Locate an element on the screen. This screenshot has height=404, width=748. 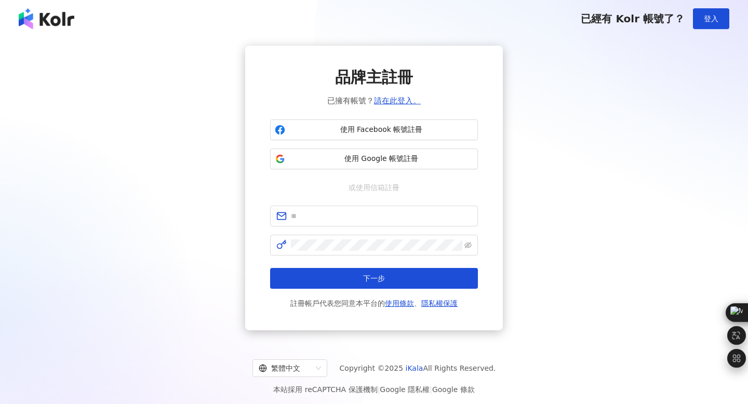
span: Copyright © 2025 All Rights Reserved. is located at coordinates (417, 368).